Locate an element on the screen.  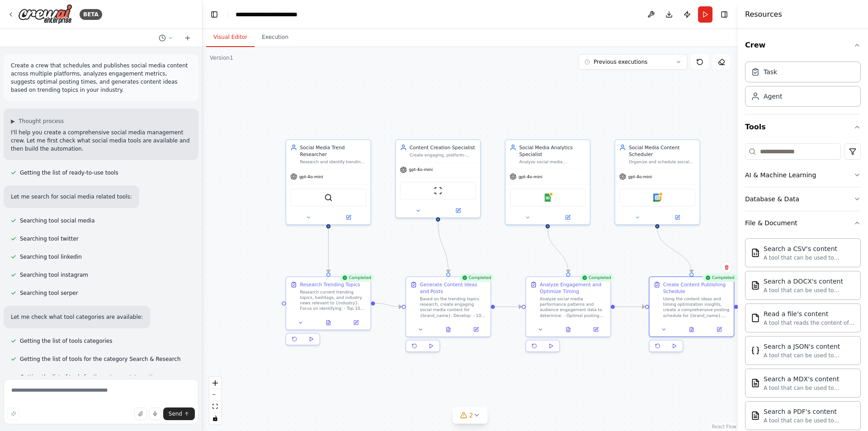
span: Searching tool linkedin is located at coordinates (51, 257).